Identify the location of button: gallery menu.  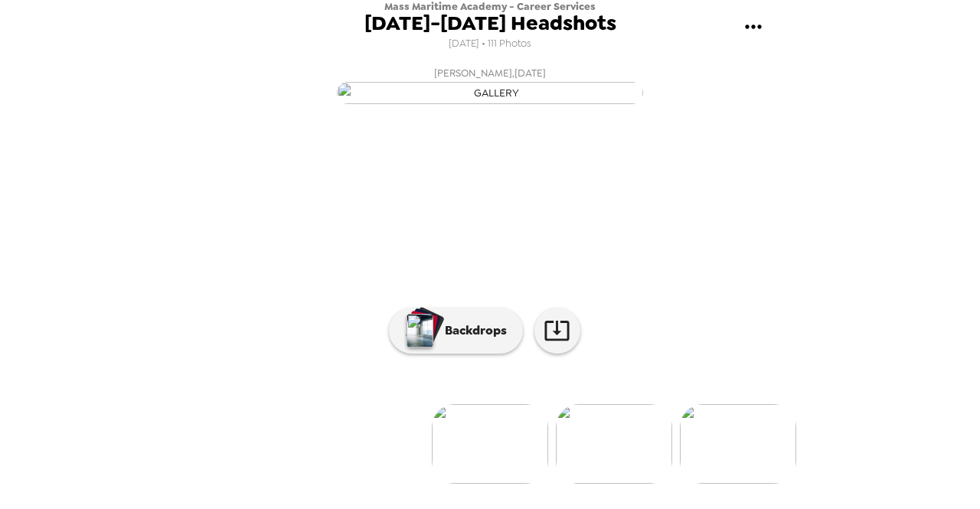
(752, 27).